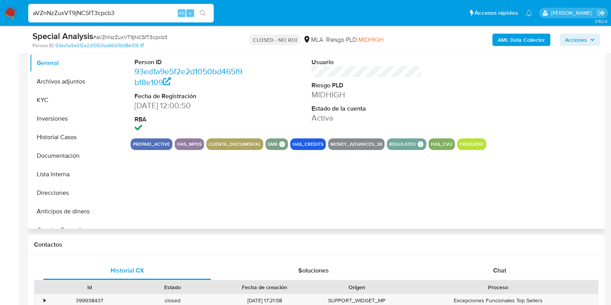  I want to click on b: AML Data Collector, so click(522, 40).